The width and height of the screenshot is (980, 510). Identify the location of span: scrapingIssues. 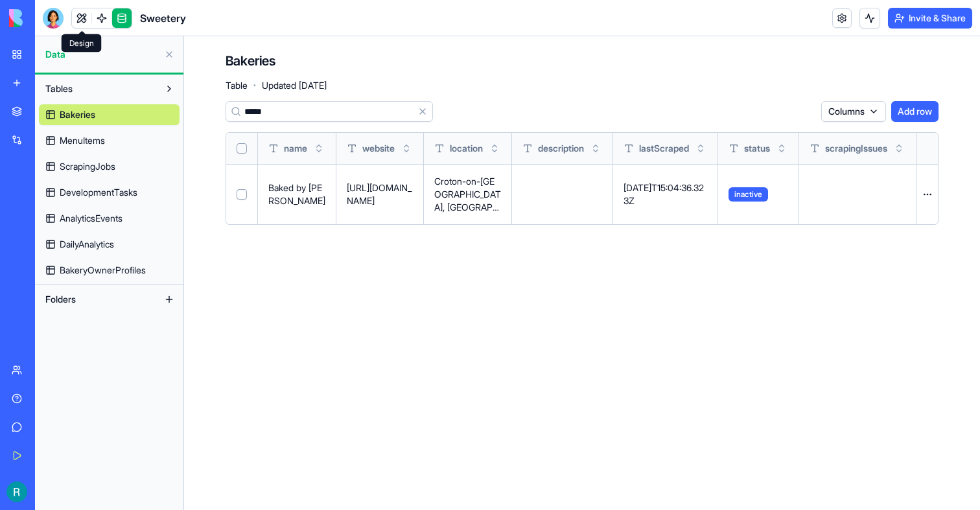
(857, 148).